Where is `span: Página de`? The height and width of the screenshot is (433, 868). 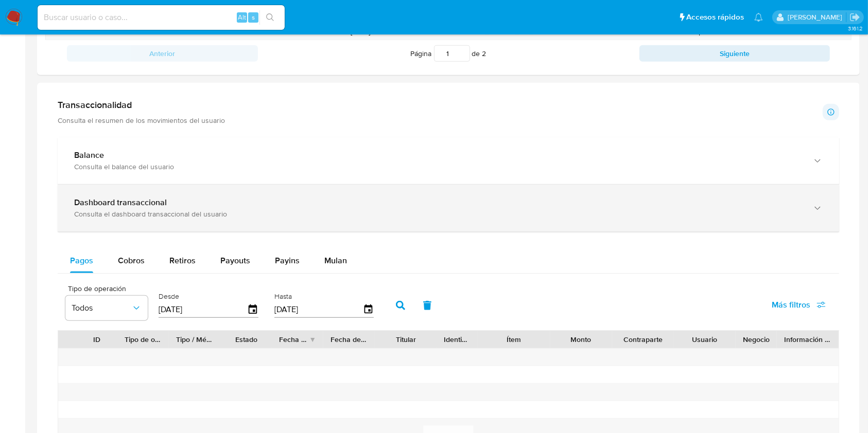
span: Página de is located at coordinates (448, 54).